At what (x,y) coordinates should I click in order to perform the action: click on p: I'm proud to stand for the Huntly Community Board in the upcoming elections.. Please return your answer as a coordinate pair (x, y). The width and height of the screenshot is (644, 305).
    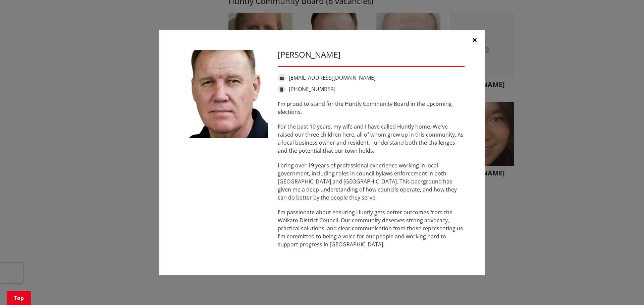
    Looking at the image, I should click on (371, 108).